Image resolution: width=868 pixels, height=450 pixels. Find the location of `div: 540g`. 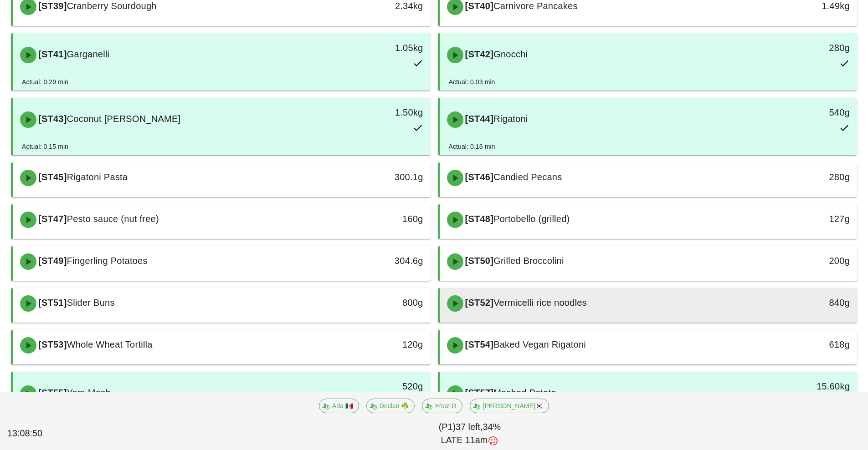

div: 540g is located at coordinates (803, 112).